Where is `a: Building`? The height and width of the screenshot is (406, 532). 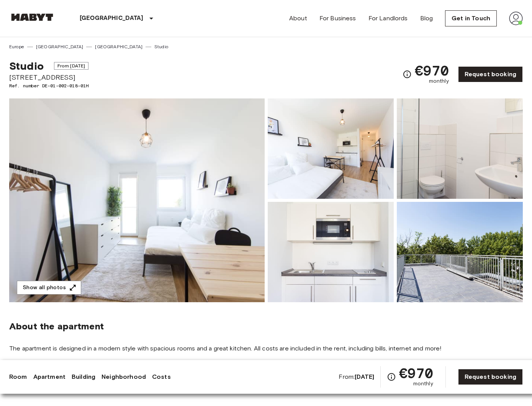
a: Building is located at coordinates (83, 377).